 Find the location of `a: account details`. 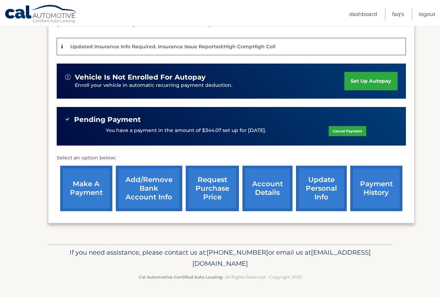

a: account details is located at coordinates (267, 188).